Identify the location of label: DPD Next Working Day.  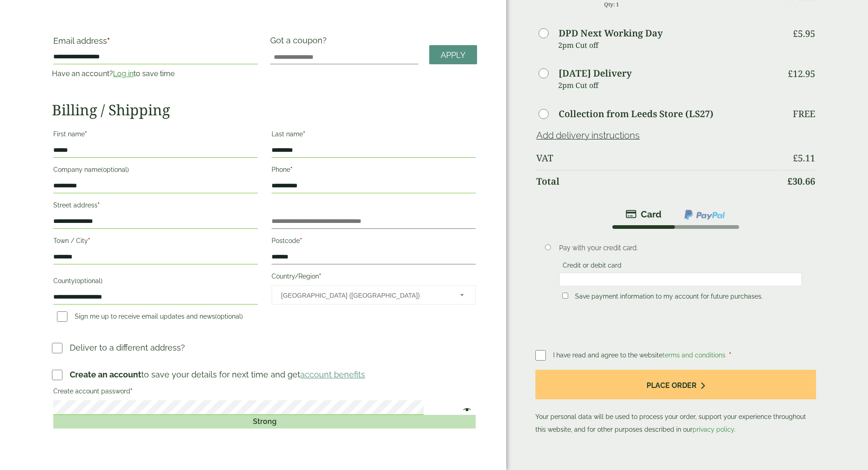
(611, 34).